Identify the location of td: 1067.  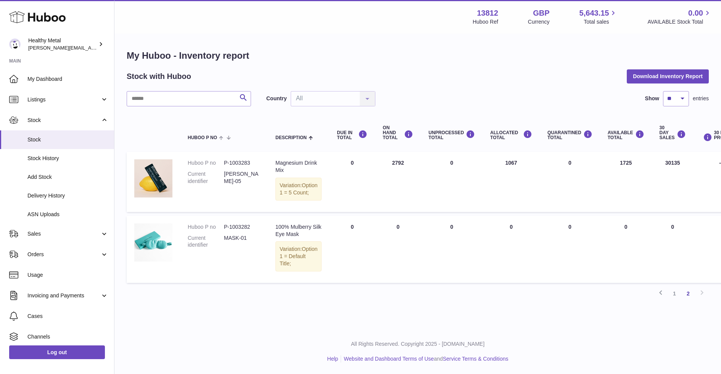
(511, 182).